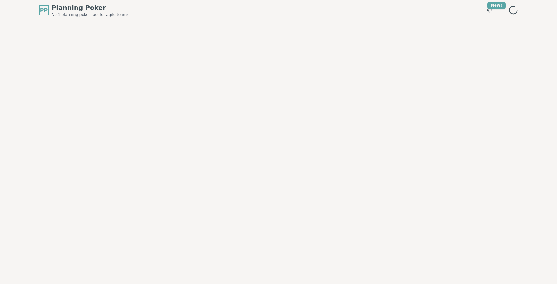 This screenshot has width=557, height=284. What do you see at coordinates (84, 10) in the screenshot?
I see `a: PPPlanning PokerNo.1 planning poker tool for agile teams` at bounding box center [84, 10].